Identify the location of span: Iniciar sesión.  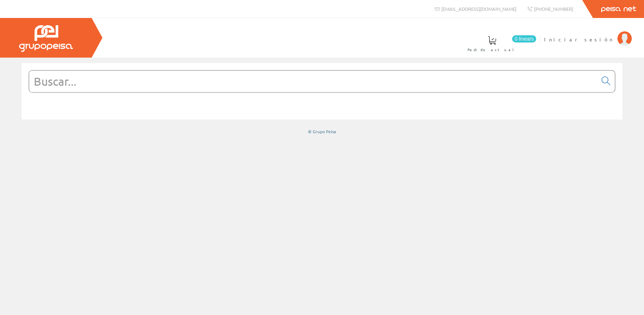
(579, 39).